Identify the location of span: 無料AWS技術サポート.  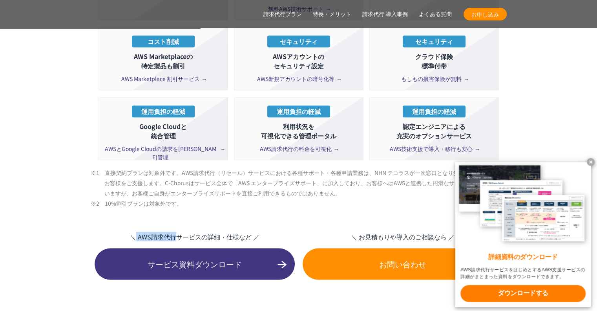
(298, 9).